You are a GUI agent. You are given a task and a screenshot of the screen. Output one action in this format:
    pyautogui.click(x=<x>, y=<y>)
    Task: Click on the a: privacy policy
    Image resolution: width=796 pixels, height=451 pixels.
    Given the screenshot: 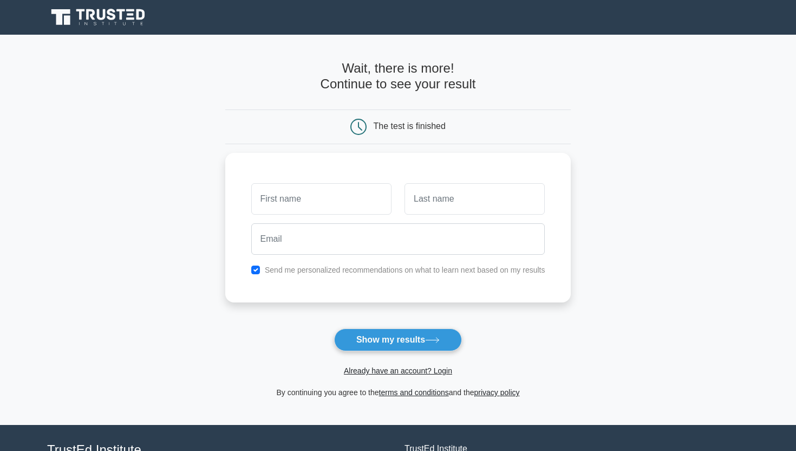 What is the action you would take?
    pyautogui.click(x=497, y=392)
    